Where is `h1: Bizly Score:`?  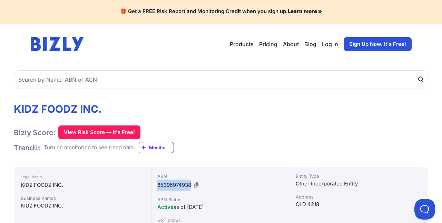
h1: Bizly Score: is located at coordinates (34, 132).